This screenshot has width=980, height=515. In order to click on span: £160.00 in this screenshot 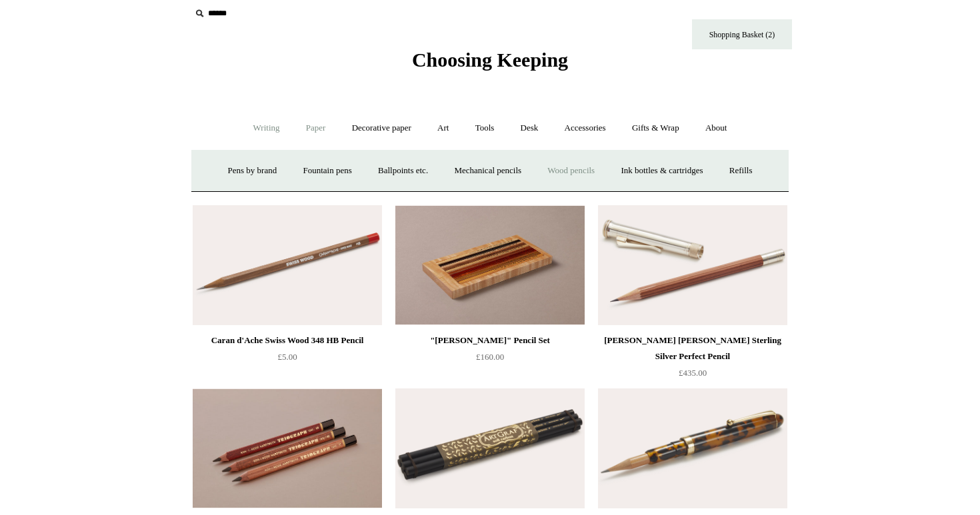, I will do `click(490, 356)`.